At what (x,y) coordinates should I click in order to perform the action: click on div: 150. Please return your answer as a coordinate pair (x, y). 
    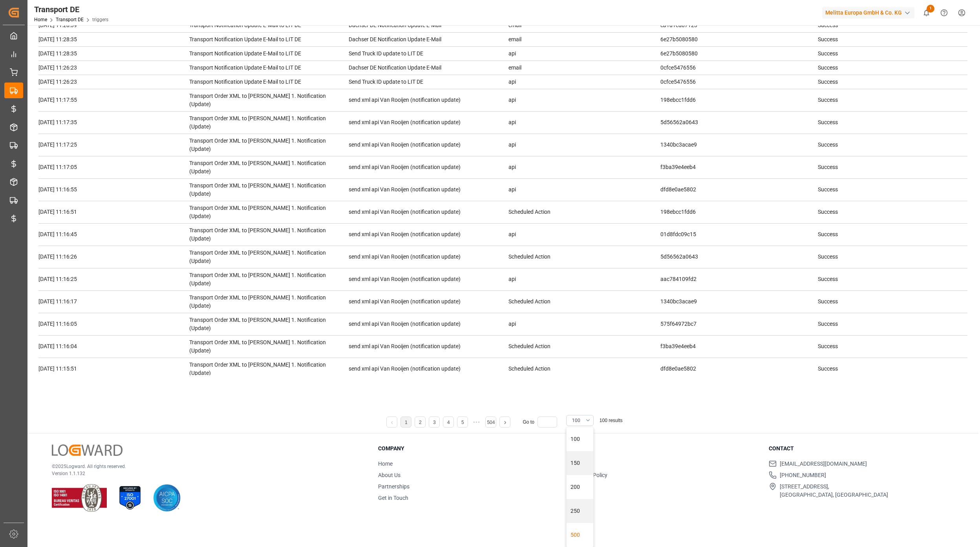
    Looking at the image, I should click on (580, 463).